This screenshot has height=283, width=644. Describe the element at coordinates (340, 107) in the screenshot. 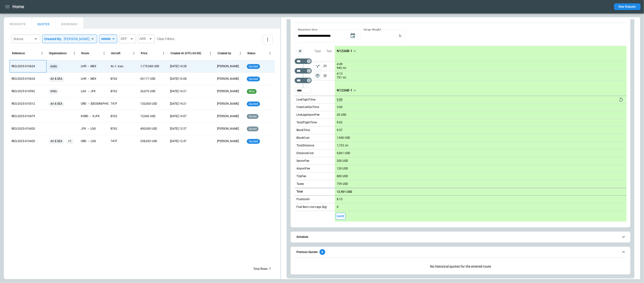

I see `p: 3:00` at that location.